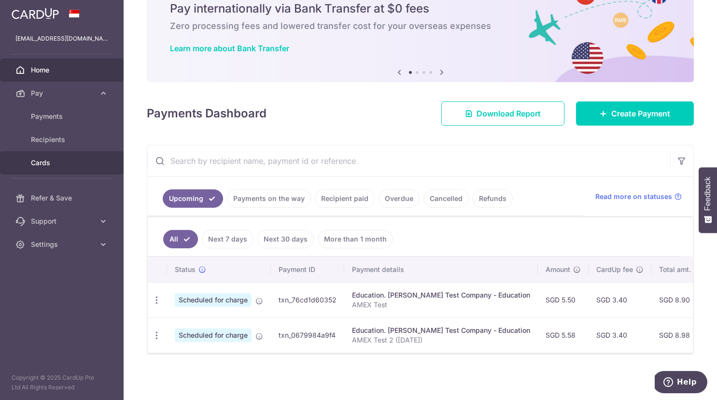  I want to click on a: Next 30 days, so click(285, 239).